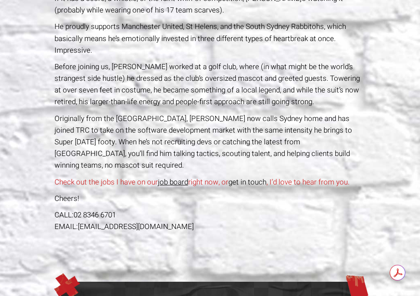  I want to click on p: He proudly supports Manchester United, St Helens, and the South Sydney Rabbitohs, which basically..., so click(210, 38).